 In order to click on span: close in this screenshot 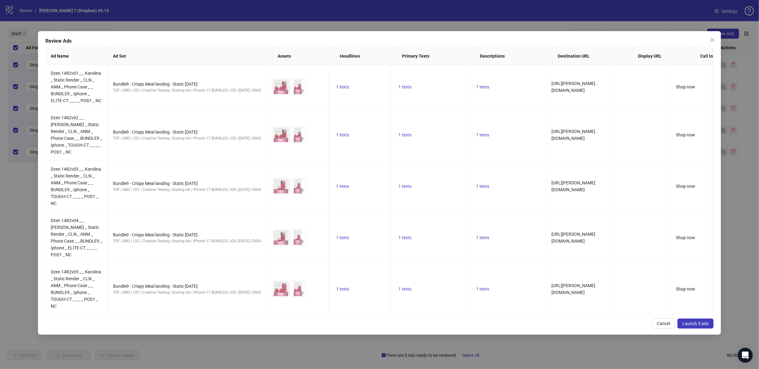, I will do `click(713, 40)`.